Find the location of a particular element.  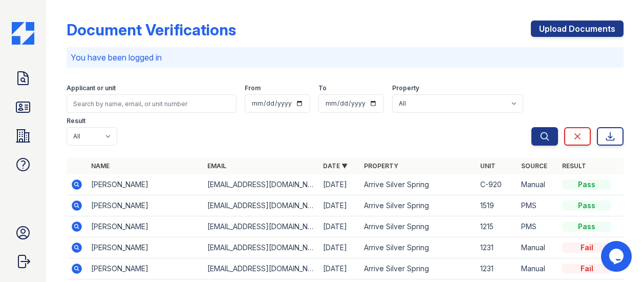

label: Property is located at coordinates (405, 88).